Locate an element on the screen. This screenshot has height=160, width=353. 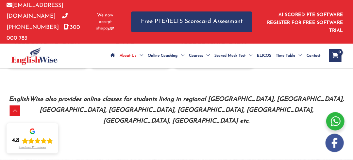
img: white-facebook.png is located at coordinates (335, 143).